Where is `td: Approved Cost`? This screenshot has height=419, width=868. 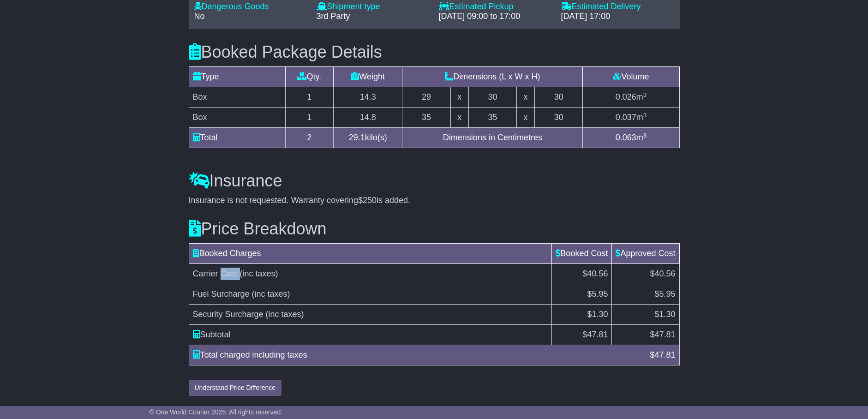 td: Approved Cost is located at coordinates (646, 254).